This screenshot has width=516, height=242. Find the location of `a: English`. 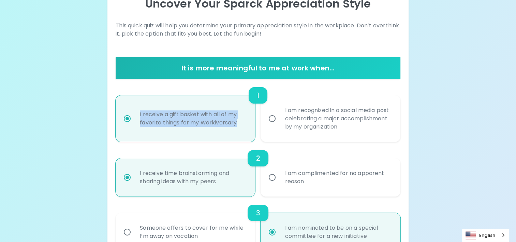

a: English is located at coordinates (486, 235).